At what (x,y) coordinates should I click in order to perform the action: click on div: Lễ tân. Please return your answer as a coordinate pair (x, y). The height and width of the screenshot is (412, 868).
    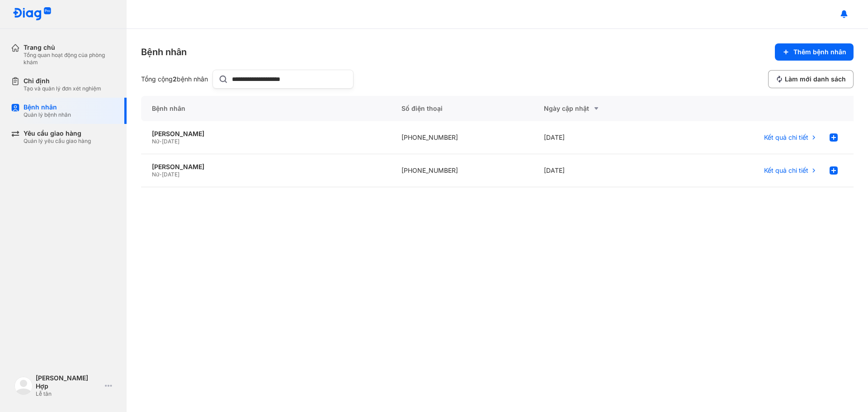
    Looking at the image, I should click on (68, 393).